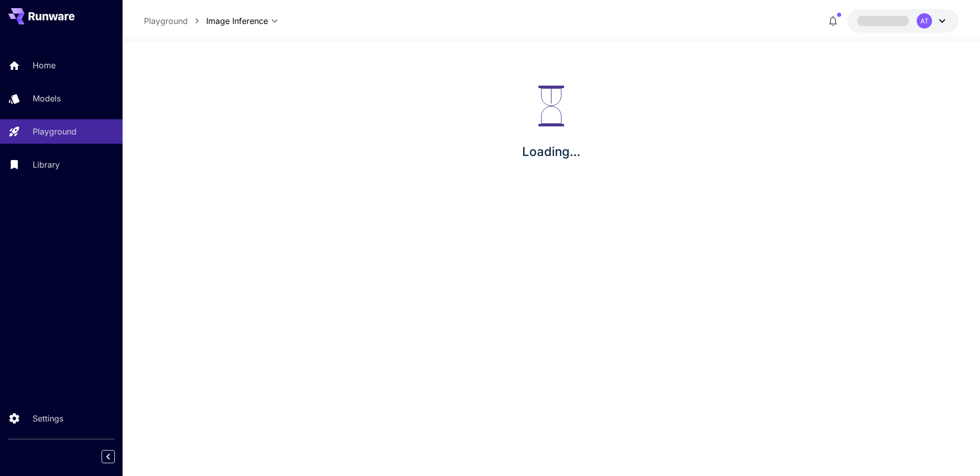  I want to click on button: AT, so click(903, 21).